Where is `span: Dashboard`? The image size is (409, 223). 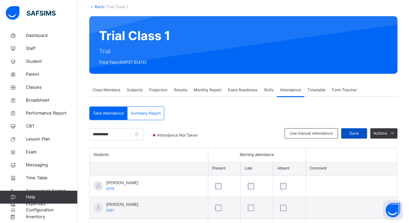
span: Dashboard is located at coordinates (52, 36).